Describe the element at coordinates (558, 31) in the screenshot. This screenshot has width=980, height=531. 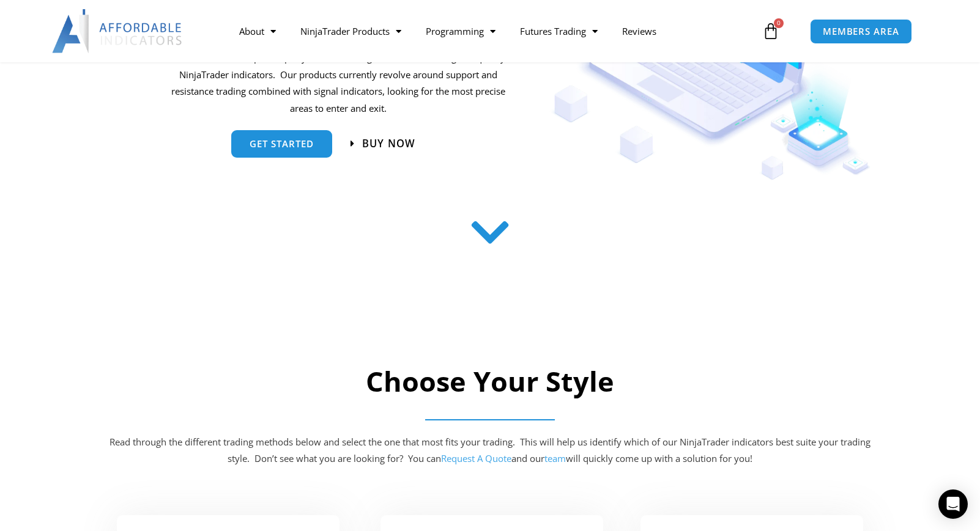
I see `a: Futures Trading` at that location.